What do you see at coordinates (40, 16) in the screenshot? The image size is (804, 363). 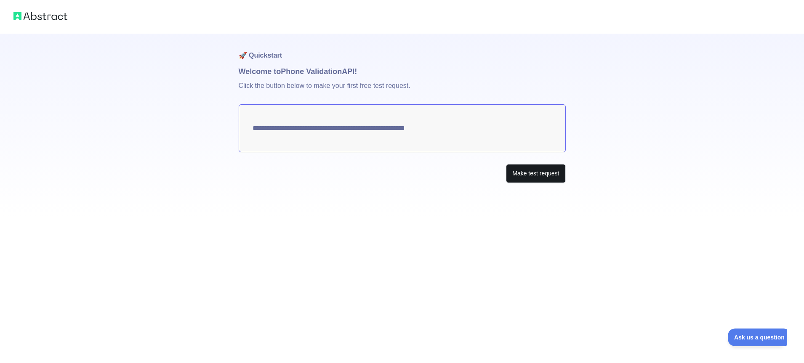 I see `img: Abstract logo` at bounding box center [40, 16].